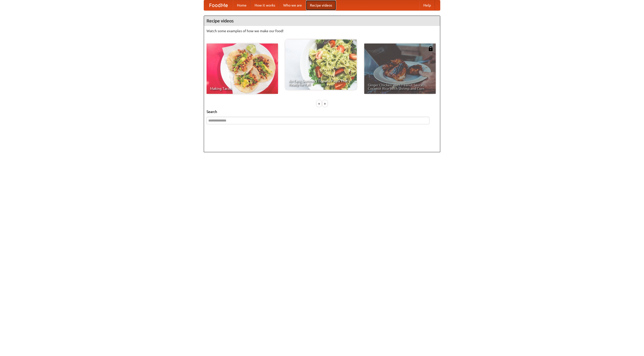 The image size is (644, 356). Describe the element at coordinates (321, 65) in the screenshot. I see `a: An Easy, Summery Tomato Pasta That's Ready for Fall` at that location.